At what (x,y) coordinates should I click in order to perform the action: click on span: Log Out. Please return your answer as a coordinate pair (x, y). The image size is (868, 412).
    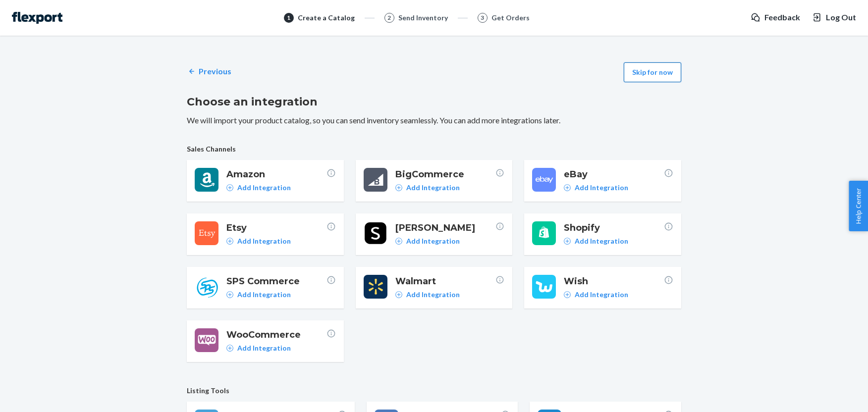
    Looking at the image, I should click on (840, 17).